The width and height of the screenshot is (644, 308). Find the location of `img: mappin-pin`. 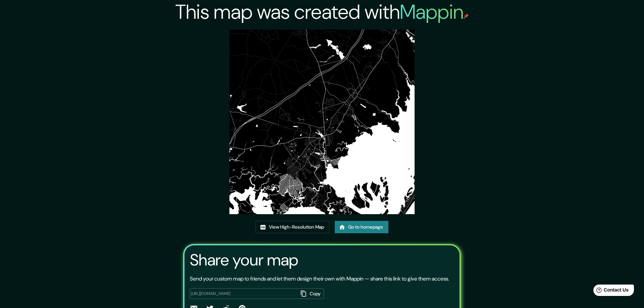

img: mappin-pin is located at coordinates (467, 16).